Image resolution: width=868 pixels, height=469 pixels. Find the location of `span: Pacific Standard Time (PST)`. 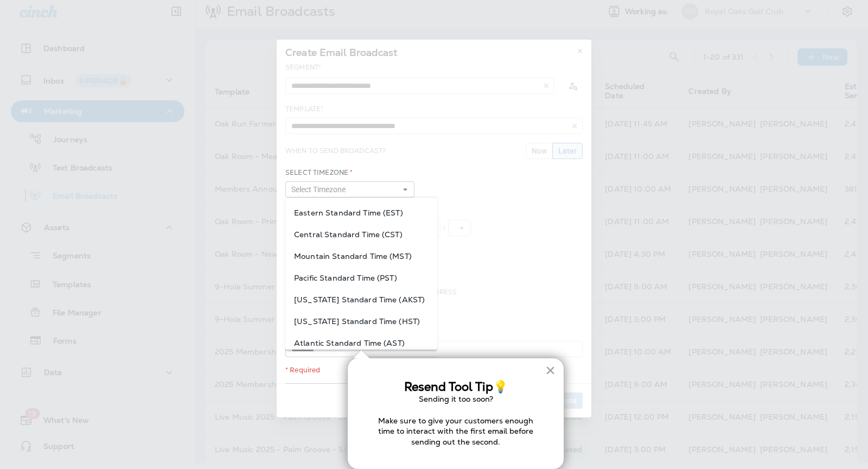

span: Pacific Standard Time (PST) is located at coordinates (361, 278).